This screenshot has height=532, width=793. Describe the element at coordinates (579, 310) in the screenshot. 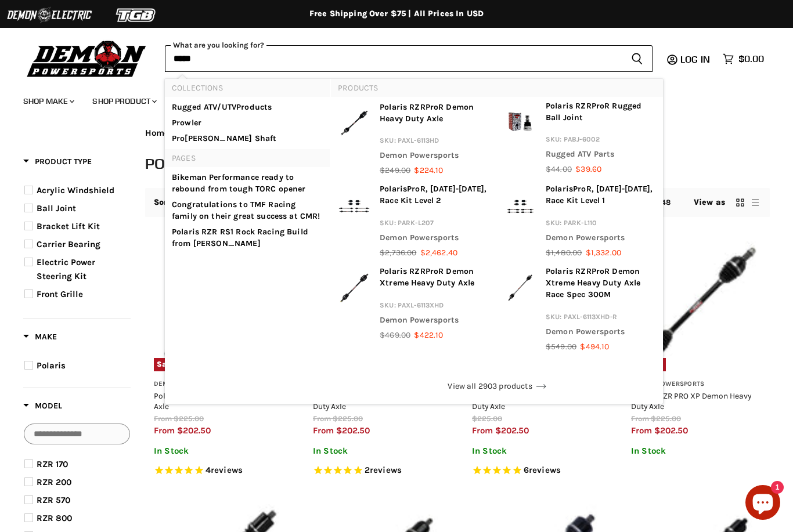

I see `li: products: Polaris RZR <b>Pro</b> R Demon Xtreme Heavy Duty Axle Race Spec 300M` at that location.